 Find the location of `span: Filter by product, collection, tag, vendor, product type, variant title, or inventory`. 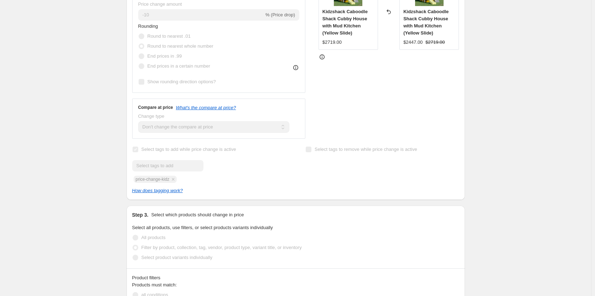

span: Filter by product, collection, tag, vendor, product type, variant title, or inventory is located at coordinates (222, 248).